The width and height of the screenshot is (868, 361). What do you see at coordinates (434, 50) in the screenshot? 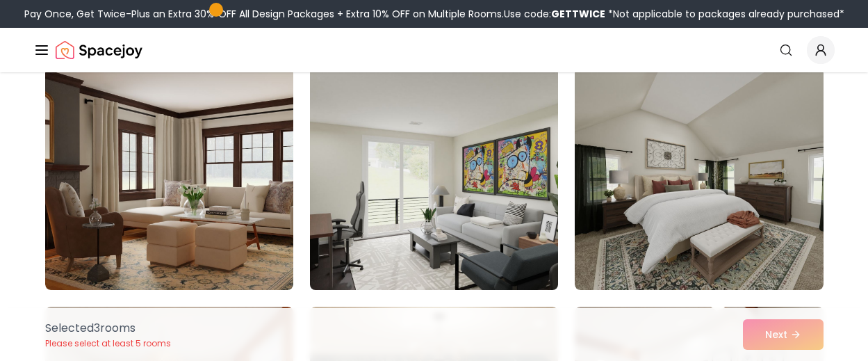
I see `nav: Global` at bounding box center [434, 50].